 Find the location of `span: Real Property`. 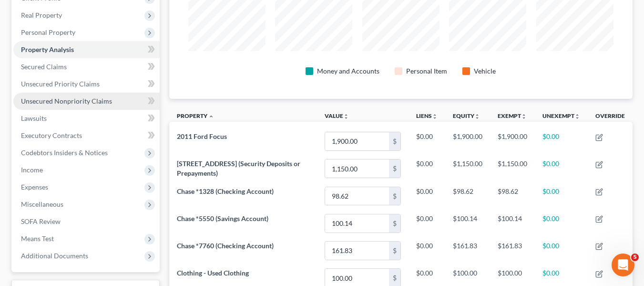

span: Real Property is located at coordinates (41, 15).